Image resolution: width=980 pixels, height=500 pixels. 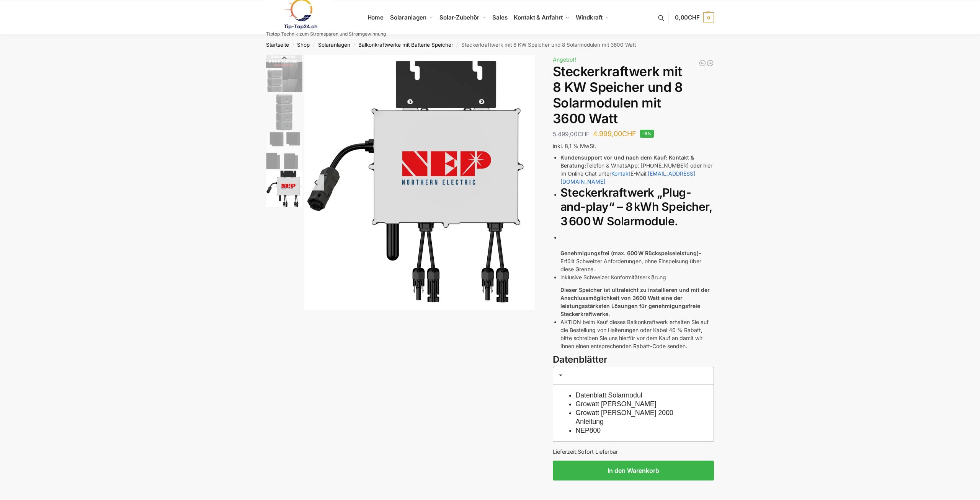 I want to click on span: Windkraft, so click(x=589, y=17).